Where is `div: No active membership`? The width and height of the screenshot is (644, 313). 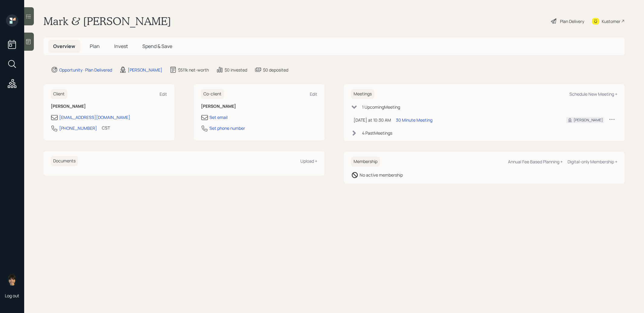 div: No active membership is located at coordinates (381, 175).